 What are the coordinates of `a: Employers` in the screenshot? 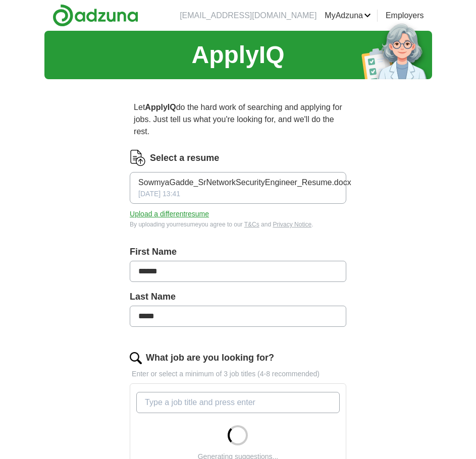 It's located at (405, 15).